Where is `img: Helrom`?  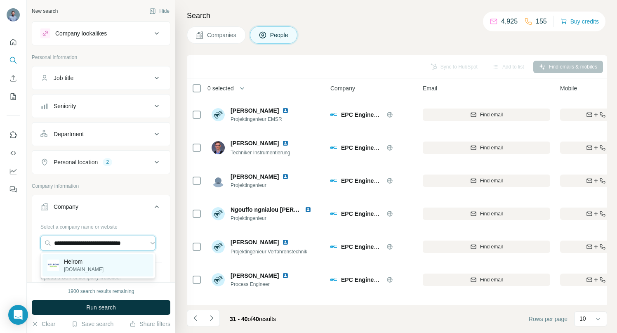
img: Helrom is located at coordinates (53, 265).